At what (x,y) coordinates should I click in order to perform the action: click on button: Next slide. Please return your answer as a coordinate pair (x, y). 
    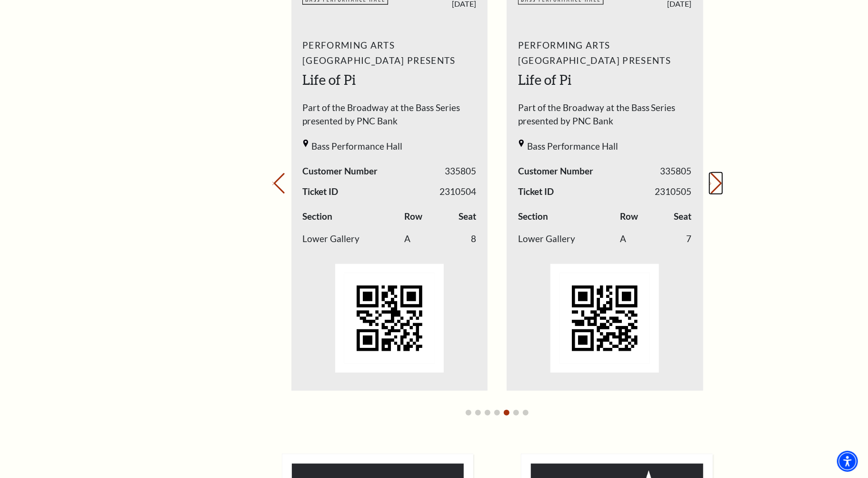
    Looking at the image, I should click on (716, 184).